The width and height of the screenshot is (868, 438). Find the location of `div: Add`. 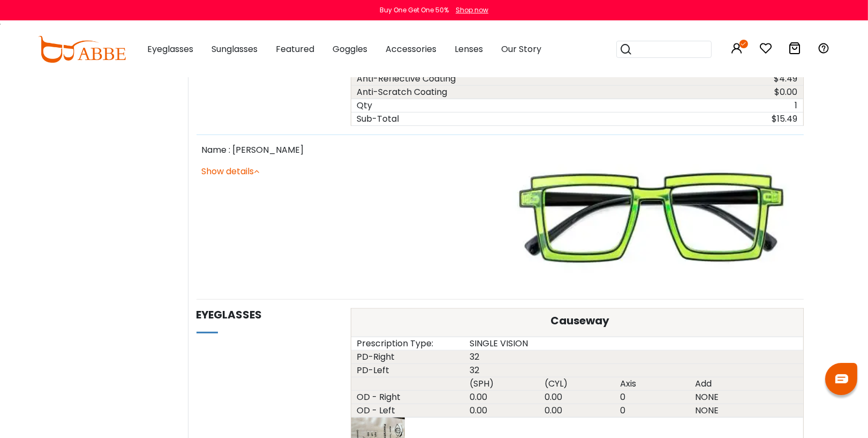

div: Add is located at coordinates (728, 384).